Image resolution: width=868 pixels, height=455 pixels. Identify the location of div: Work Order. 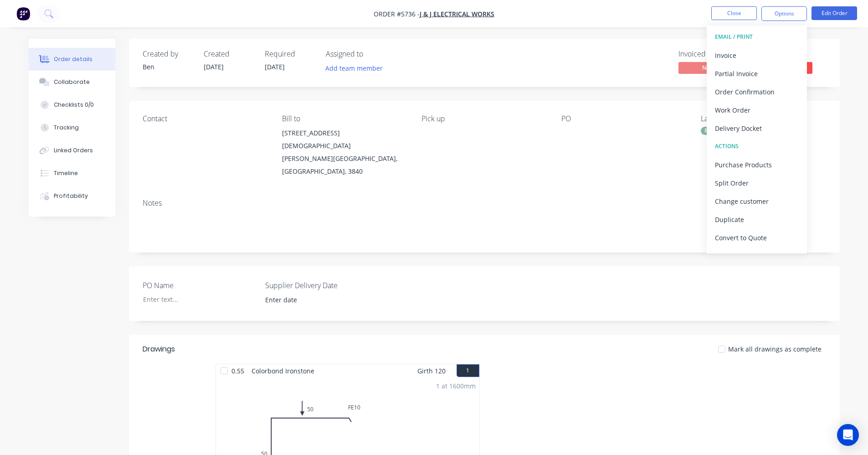
(757, 110).